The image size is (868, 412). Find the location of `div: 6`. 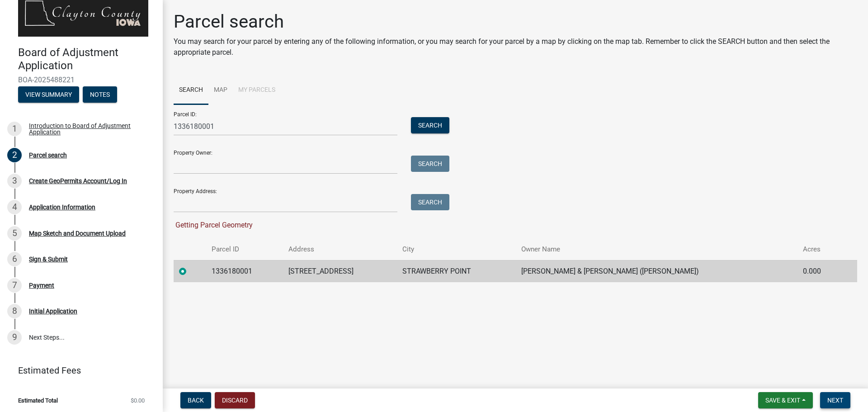

div: 6 is located at coordinates (14, 259).